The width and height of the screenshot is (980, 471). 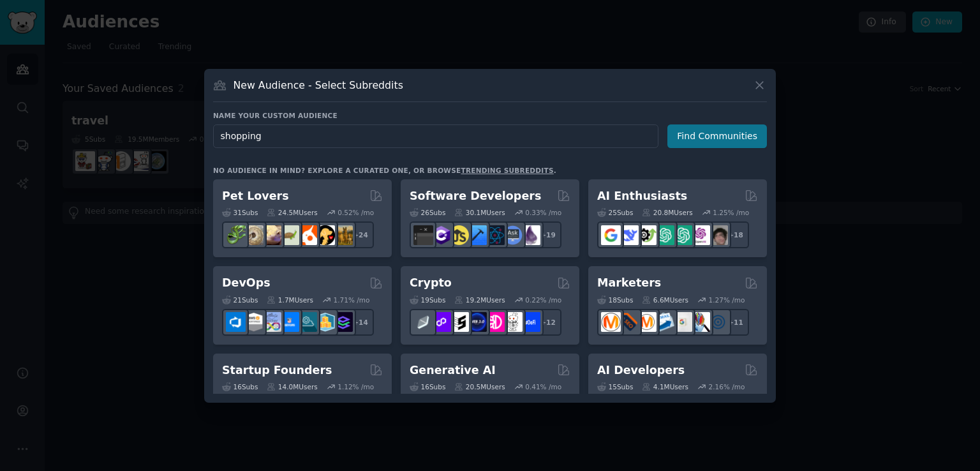 What do you see at coordinates (530, 235) in the screenshot?
I see `img: elixir` at bounding box center [530, 235].